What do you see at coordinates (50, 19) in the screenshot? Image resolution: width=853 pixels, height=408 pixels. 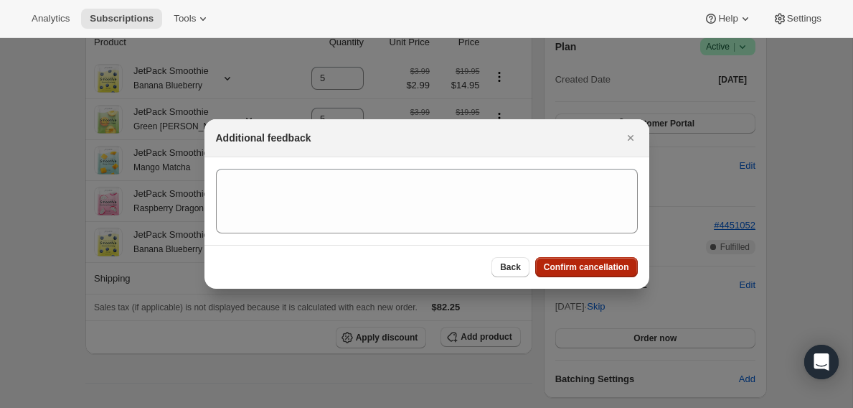 I see `span: Analytics` at bounding box center [50, 19].